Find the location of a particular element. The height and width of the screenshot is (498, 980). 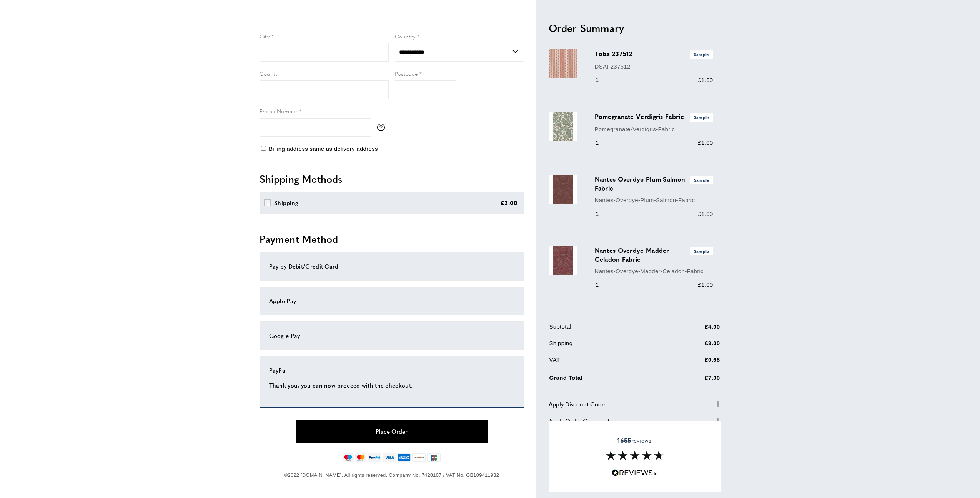

img: Reviews.io 5 stars is located at coordinates (635, 472).